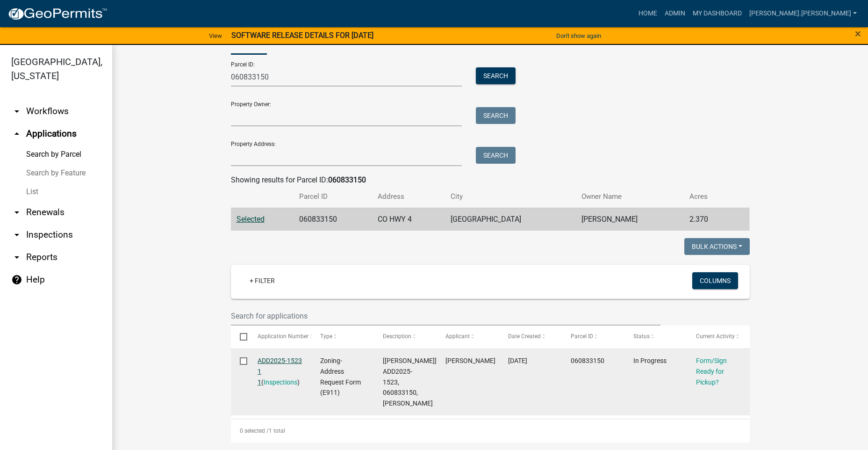  I want to click on datatable-header-cell: Status, so click(656, 337).